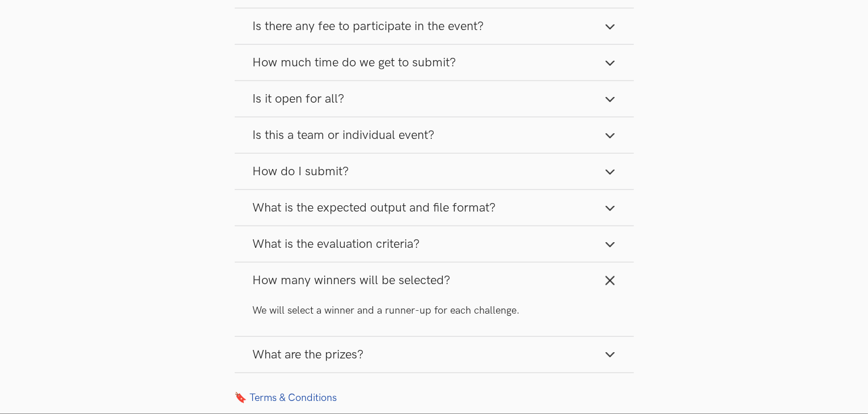  What do you see at coordinates (435, 310) in the screenshot?
I see `p: We will select a winner and a runner-up for each challenge.` at bounding box center [435, 310].